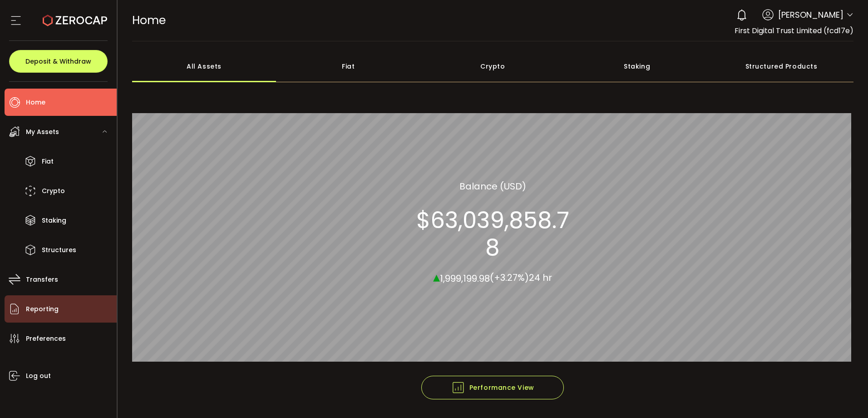  I want to click on div: Chat Widget, so click(845, 396).